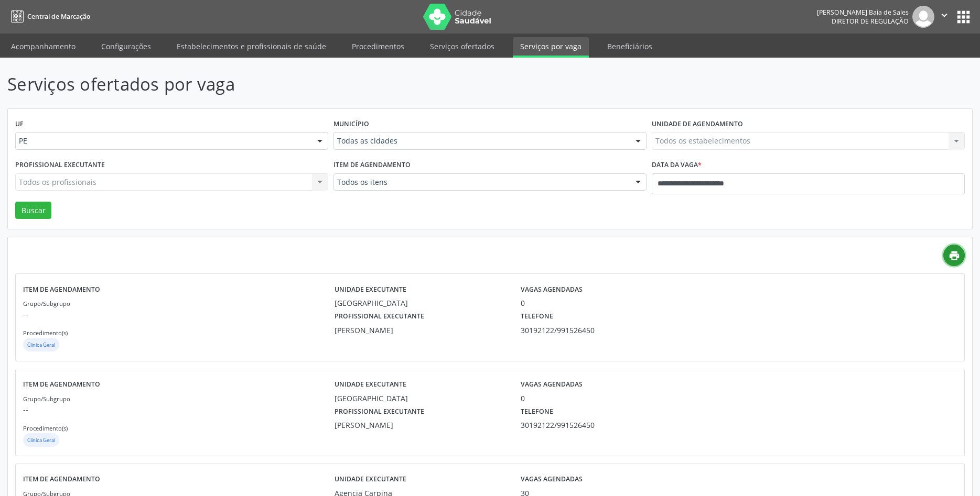  Describe the element at coordinates (551, 47) in the screenshot. I see `a: Serviços por vaga` at that location.